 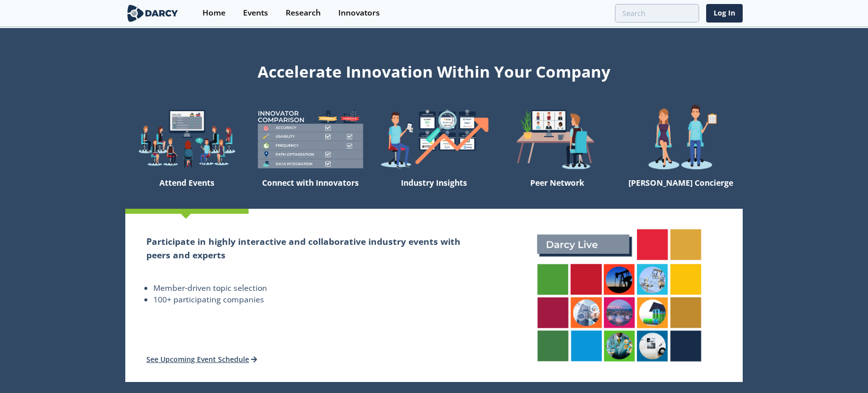 I want to click on img: welcome-explore-560578ff38cea7c86bcfe544b5e45342.png, so click(x=187, y=139).